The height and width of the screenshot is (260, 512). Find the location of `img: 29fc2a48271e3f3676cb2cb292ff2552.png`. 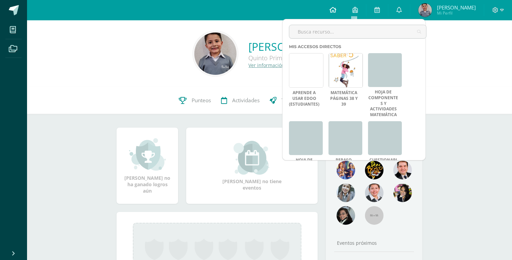

img: 29fc2a48271e3f3676cb2cb292ff2552.png is located at coordinates (374, 170).